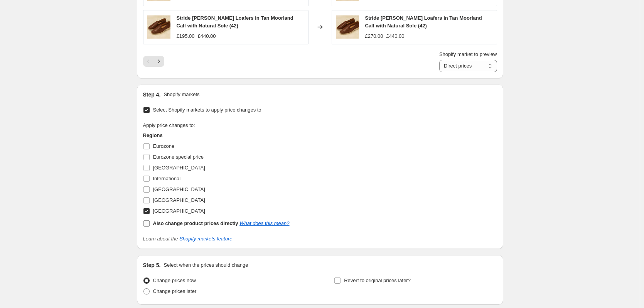 The image size is (644, 308). Describe the element at coordinates (169, 125) in the screenshot. I see `span: Apply price changes to:` at that location.